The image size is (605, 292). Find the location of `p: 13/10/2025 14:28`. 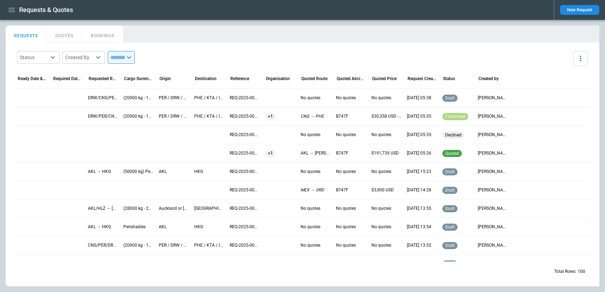

p: 13/10/2025 14:28 is located at coordinates (421, 190).